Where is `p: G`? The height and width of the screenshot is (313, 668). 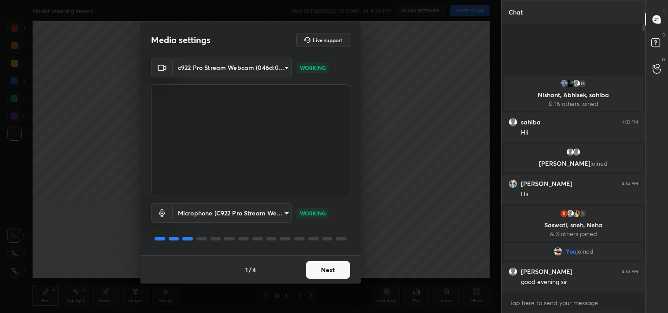
p: G is located at coordinates (663, 59).